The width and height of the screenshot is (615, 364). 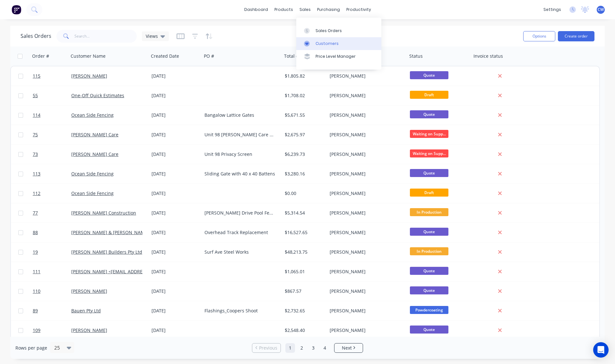 I want to click on a: Page 2, so click(x=301, y=348).